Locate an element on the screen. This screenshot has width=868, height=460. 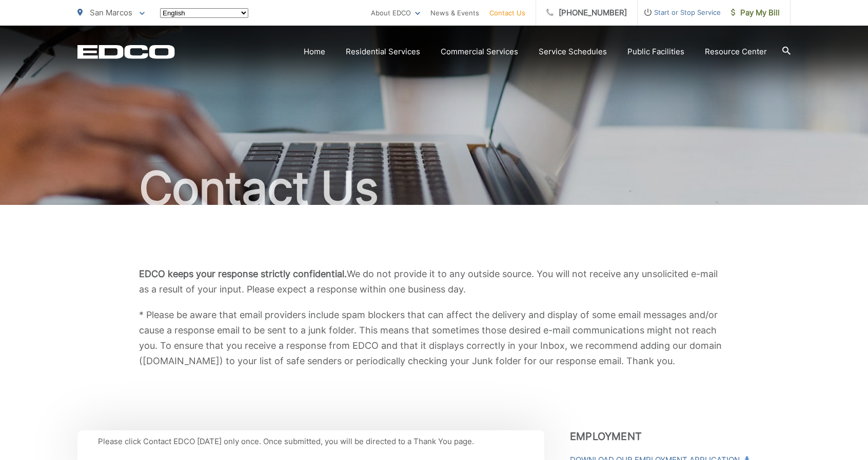
a: Service Schedules is located at coordinates (572, 52).